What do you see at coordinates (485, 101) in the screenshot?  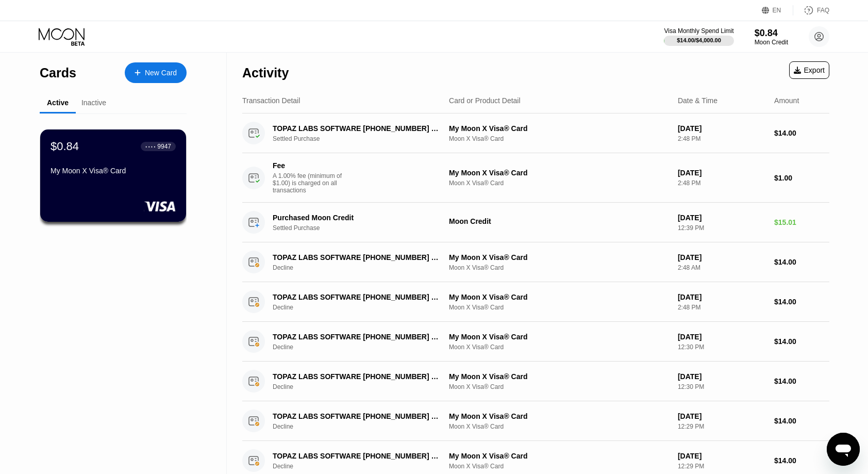 I see `div: Card or Product Detail` at bounding box center [485, 101].